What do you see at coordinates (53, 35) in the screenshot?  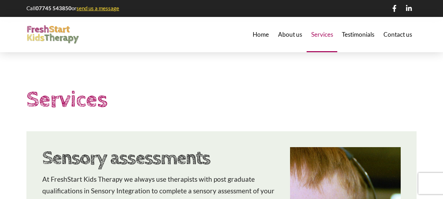 I see `img: FreshStart Kids Therapy logo` at bounding box center [53, 35].